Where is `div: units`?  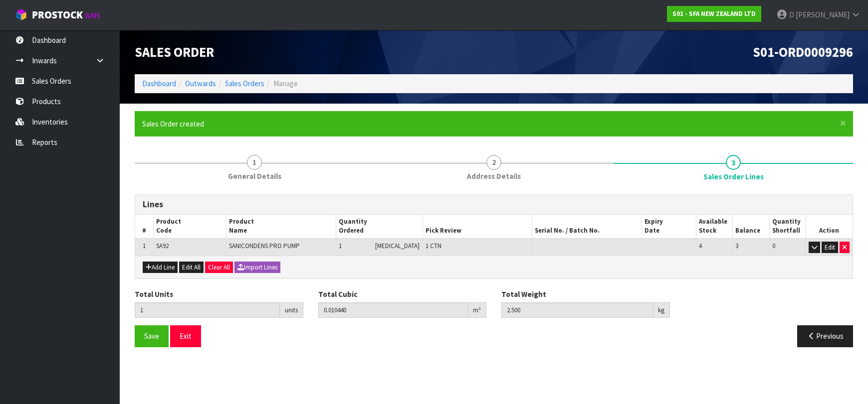 div: units is located at coordinates (291, 310).